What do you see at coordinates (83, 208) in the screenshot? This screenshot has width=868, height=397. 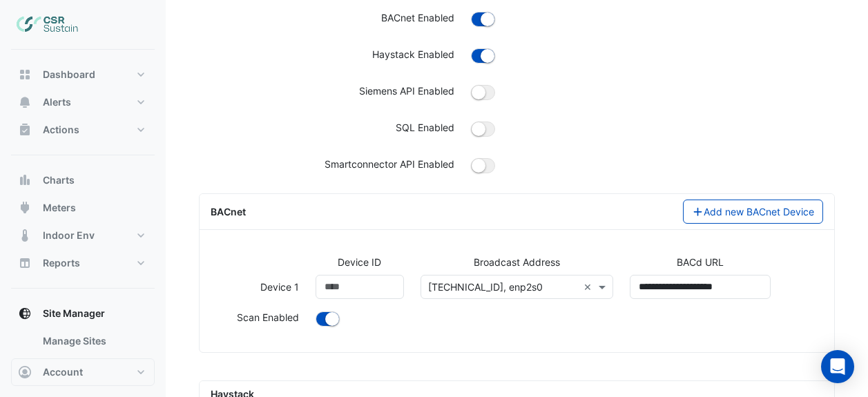 I see `button: Meters` at bounding box center [83, 208].